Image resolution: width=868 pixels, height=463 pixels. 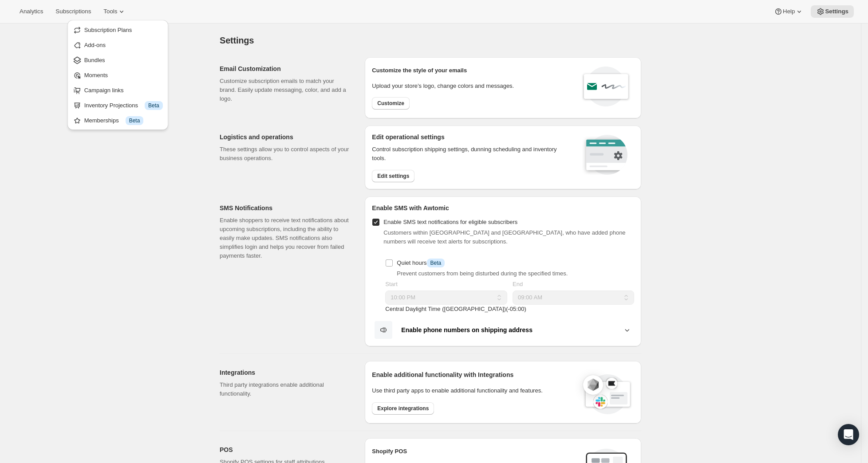 I want to click on button: Analytics, so click(x=31, y=12).